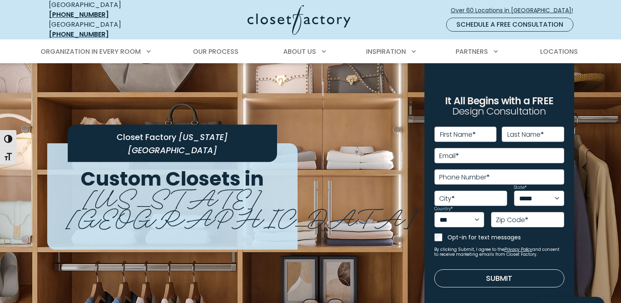  Describe the element at coordinates (499, 252) in the screenshot. I see `small: By clicking Submit, I agree to the and consent to receive marketing emails from Closet Factory.` at that location.